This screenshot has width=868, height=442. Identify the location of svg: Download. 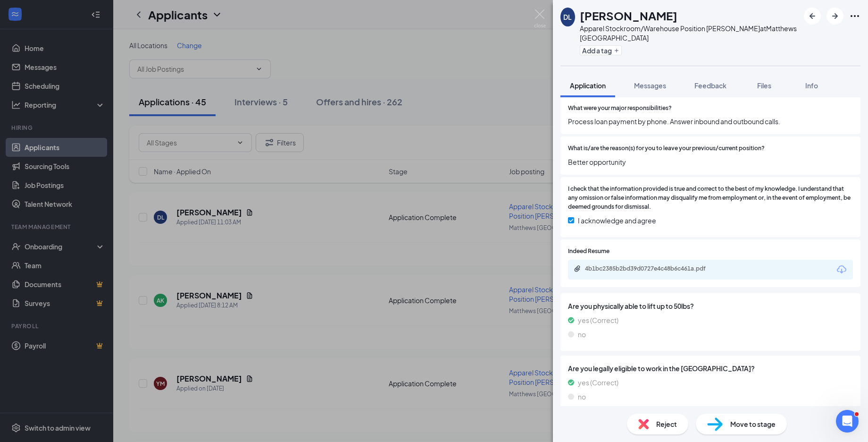
(842, 270).